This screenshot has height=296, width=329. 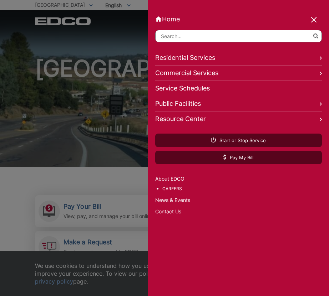 I want to click on a: Careers, so click(x=242, y=189).